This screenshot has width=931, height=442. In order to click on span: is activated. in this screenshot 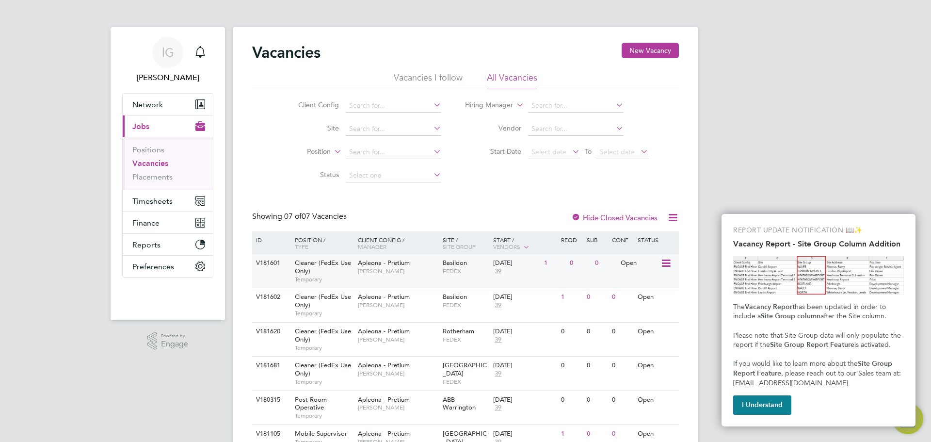, I will do `click(872, 344)`.